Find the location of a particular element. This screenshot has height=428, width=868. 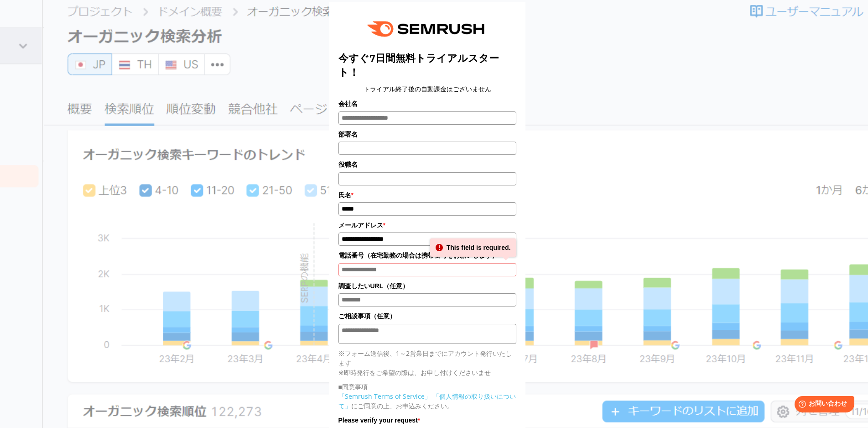

center: トライアル終了後の自動課金はございません is located at coordinates (428, 89).